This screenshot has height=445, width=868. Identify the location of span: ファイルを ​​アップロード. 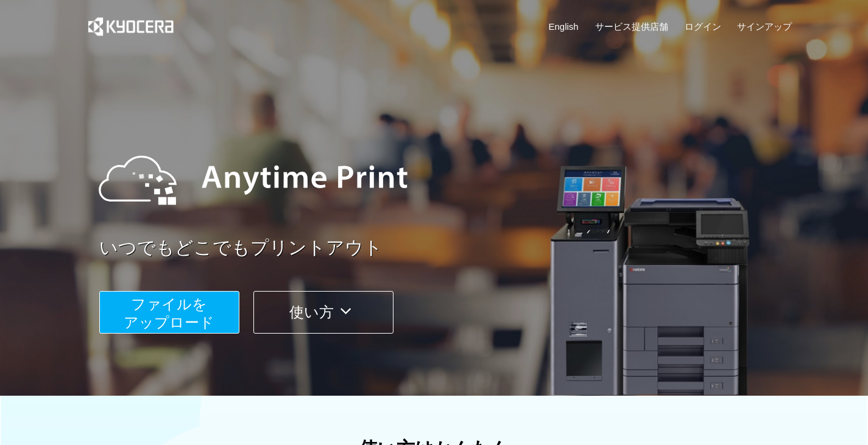
(169, 313).